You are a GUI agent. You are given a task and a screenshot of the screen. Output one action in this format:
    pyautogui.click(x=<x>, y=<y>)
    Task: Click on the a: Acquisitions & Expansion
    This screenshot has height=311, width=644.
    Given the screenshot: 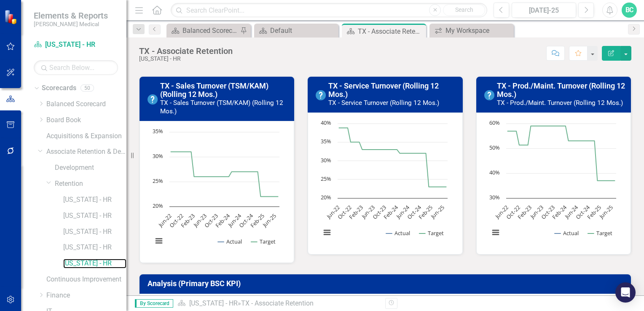 What is the action you would take?
    pyautogui.click(x=86, y=136)
    